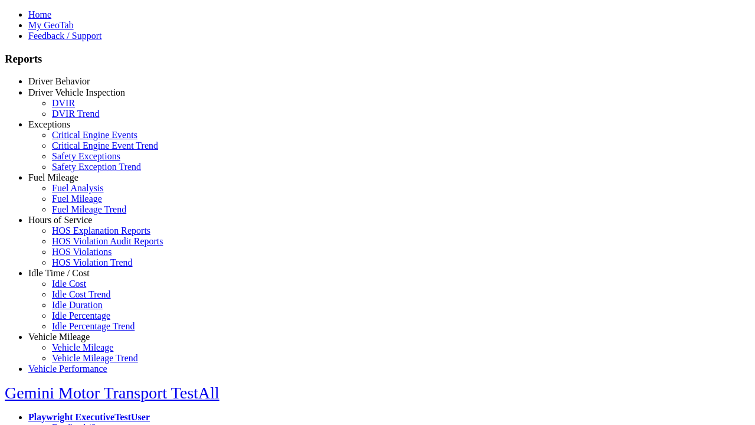  What do you see at coordinates (63, 103) in the screenshot?
I see `a: DVIR` at bounding box center [63, 103].